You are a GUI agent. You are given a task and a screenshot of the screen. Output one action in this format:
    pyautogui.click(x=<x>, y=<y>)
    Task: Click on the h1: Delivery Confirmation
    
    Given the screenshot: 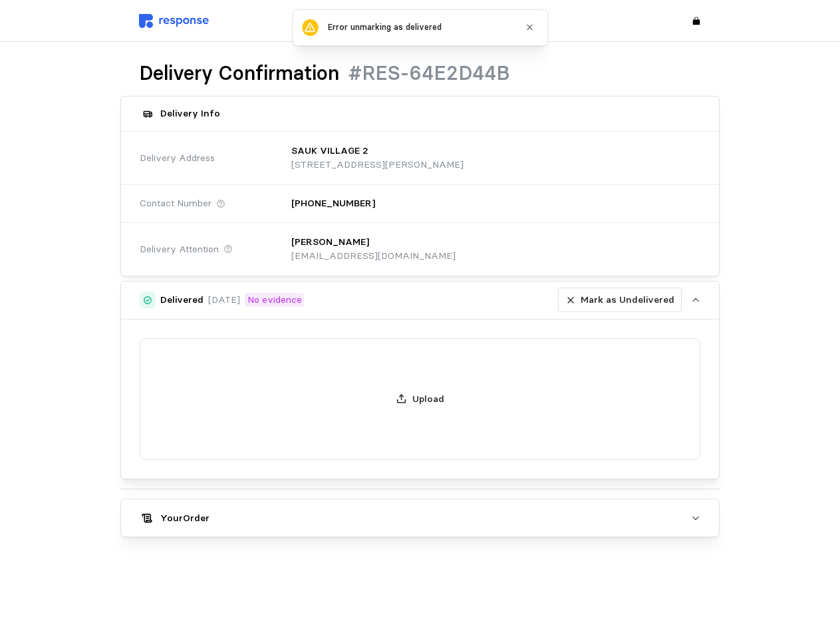 What is the action you would take?
    pyautogui.click(x=239, y=73)
    